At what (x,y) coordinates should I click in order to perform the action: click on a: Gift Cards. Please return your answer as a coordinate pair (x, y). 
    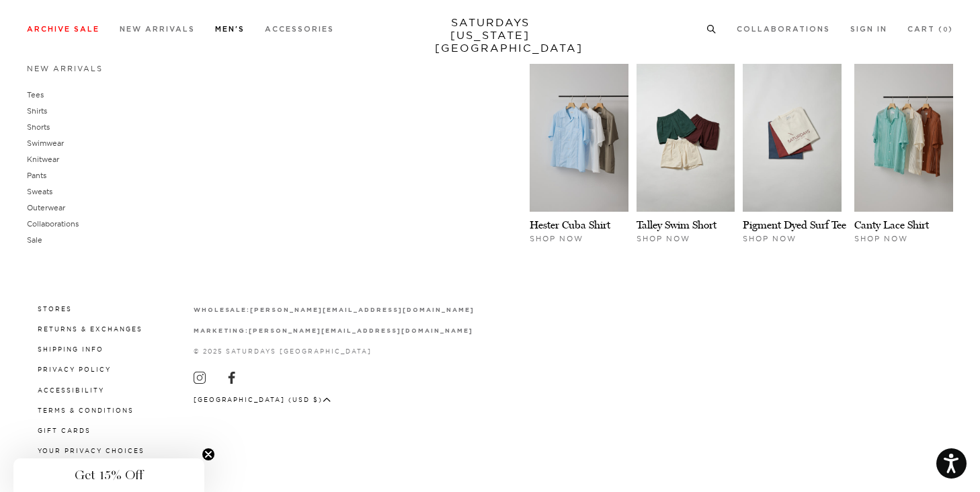
    Looking at the image, I should click on (64, 430).